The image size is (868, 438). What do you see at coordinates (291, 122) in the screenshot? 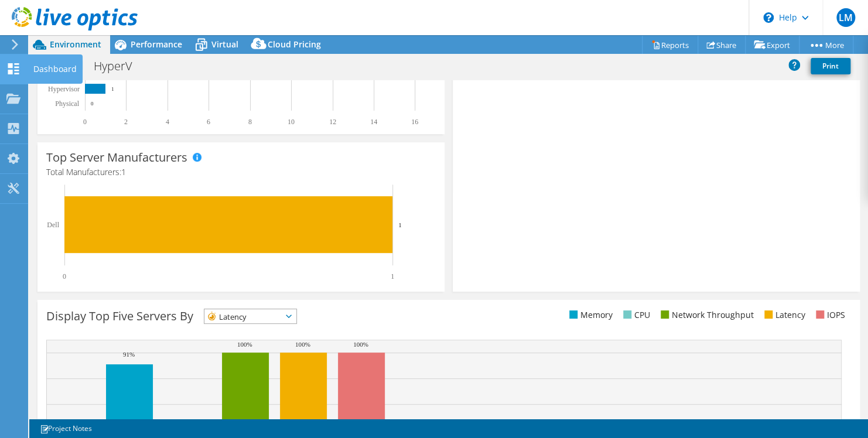
I see `text: 10` at bounding box center [291, 122].